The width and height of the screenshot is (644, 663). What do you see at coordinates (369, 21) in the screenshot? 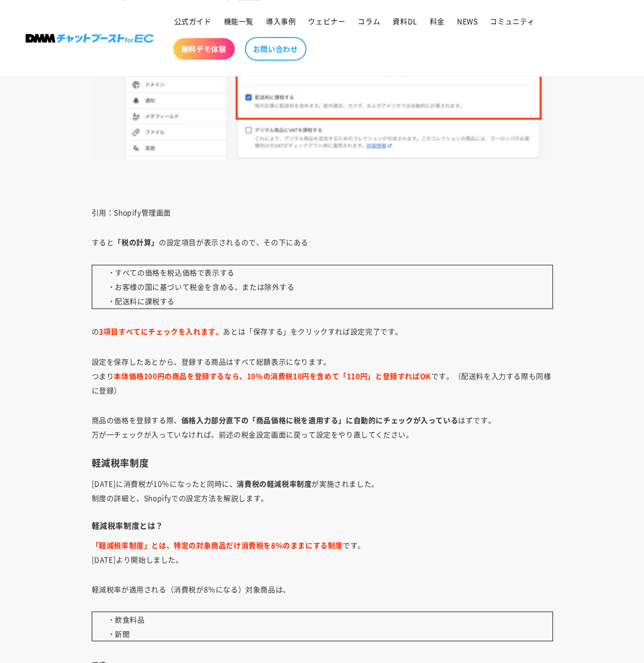
I see `a: コラム` at bounding box center [369, 21].